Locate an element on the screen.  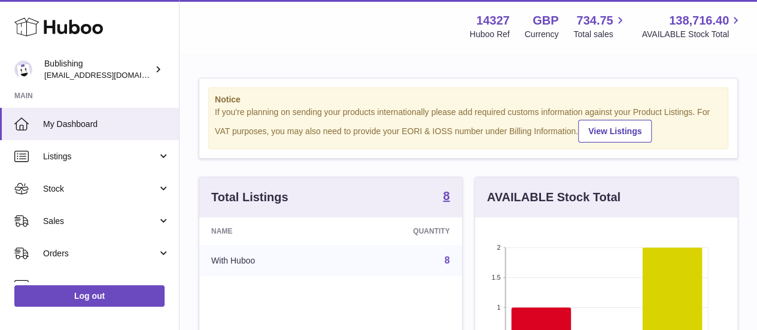
td: With Huboo is located at coordinates (268, 260).